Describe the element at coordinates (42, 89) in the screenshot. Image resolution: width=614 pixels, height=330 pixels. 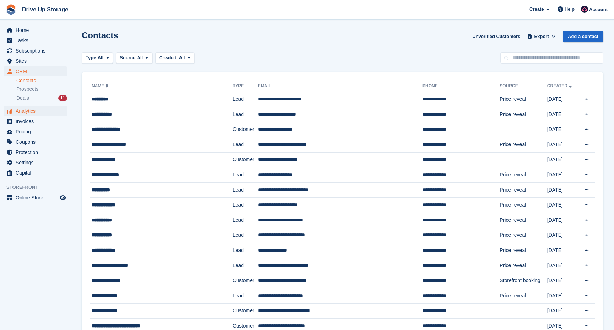
I see `a: Prospects` at that location.